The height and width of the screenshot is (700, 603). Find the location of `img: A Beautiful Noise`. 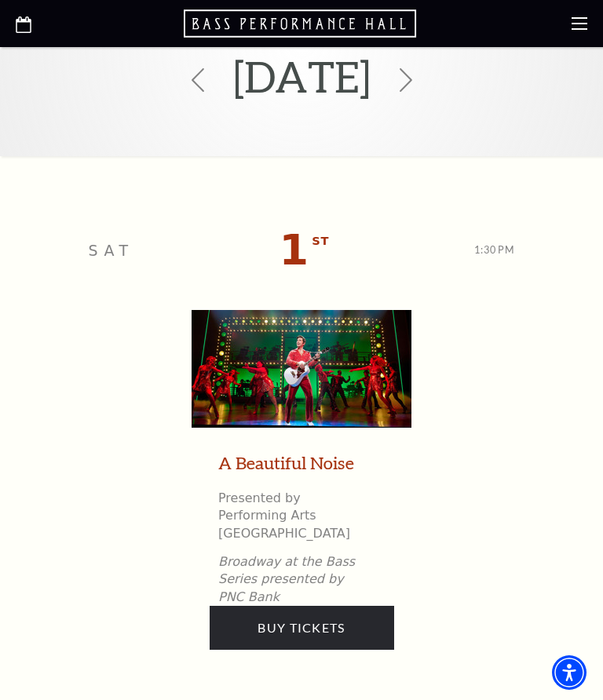

img: A Beautiful Noise is located at coordinates (301, 369).